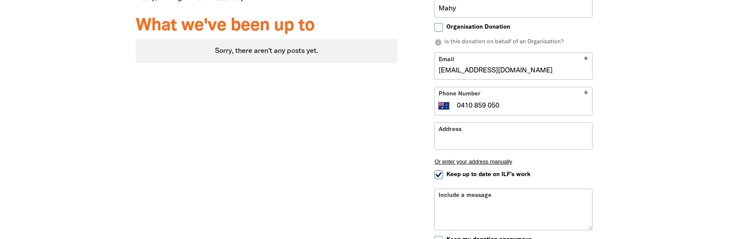  What do you see at coordinates (488, 174) in the screenshot?
I see `span: Keep up to date on ILF's work` at bounding box center [488, 174].